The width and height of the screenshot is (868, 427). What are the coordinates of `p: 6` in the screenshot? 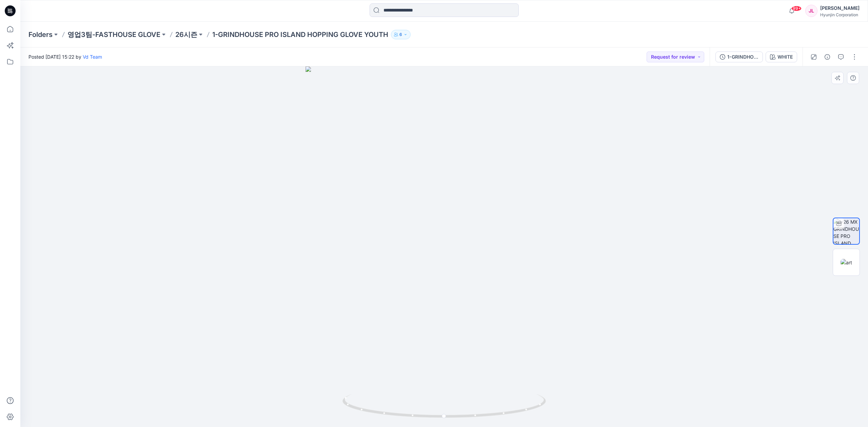 It's located at (400, 35).